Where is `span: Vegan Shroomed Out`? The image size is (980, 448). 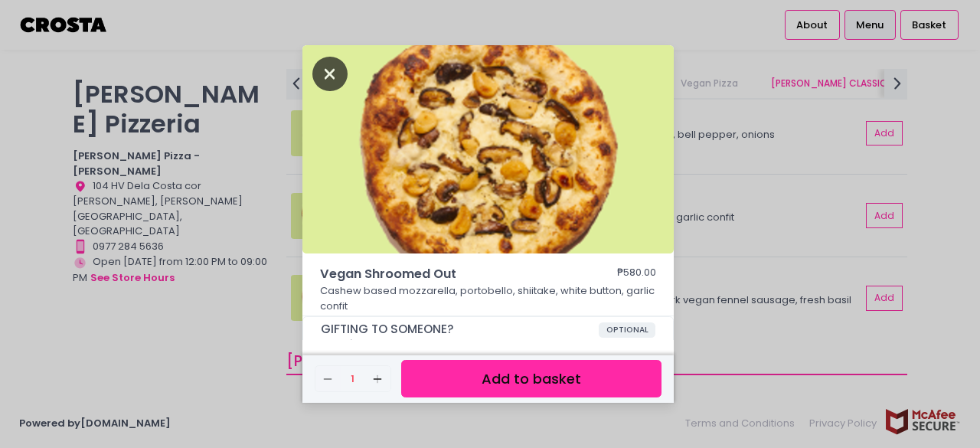 span: Vegan Shroomed Out is located at coordinates (446, 274).